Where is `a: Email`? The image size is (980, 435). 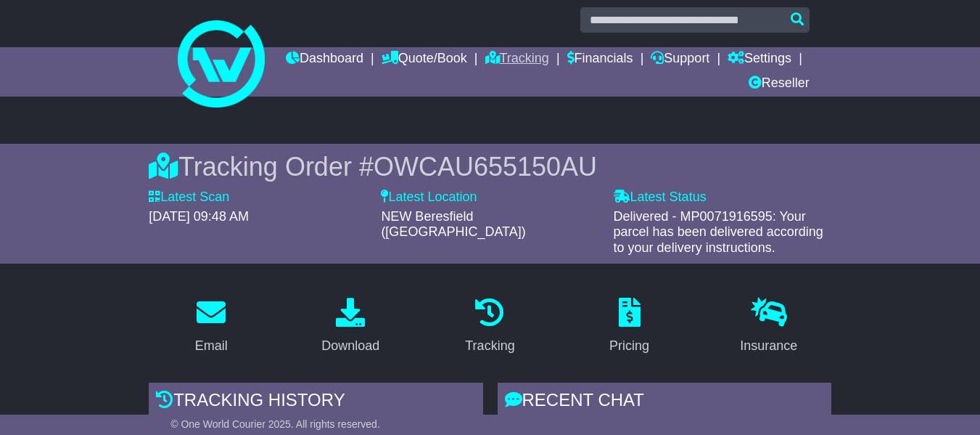
a: Email is located at coordinates (211, 327).